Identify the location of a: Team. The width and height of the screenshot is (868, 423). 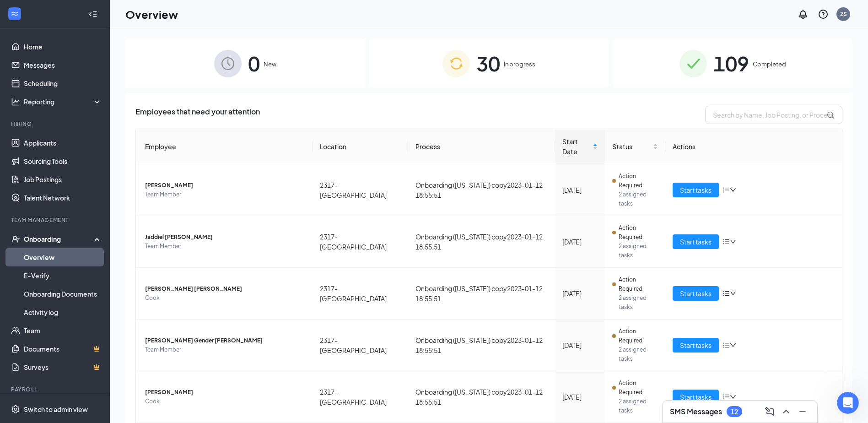
(63, 330).